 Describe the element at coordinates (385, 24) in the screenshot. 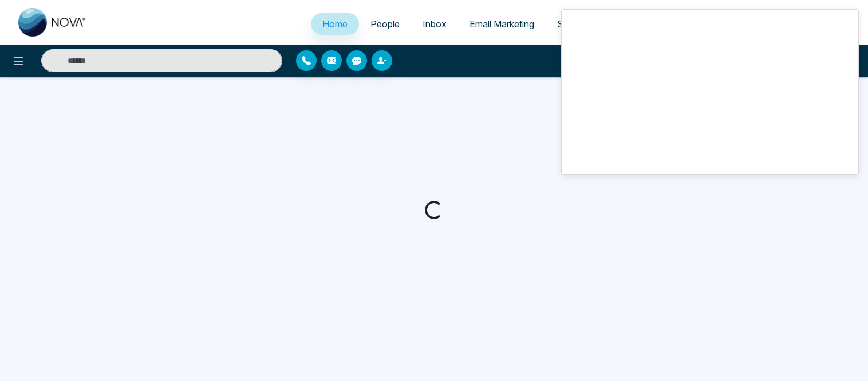

I see `a: People` at that location.